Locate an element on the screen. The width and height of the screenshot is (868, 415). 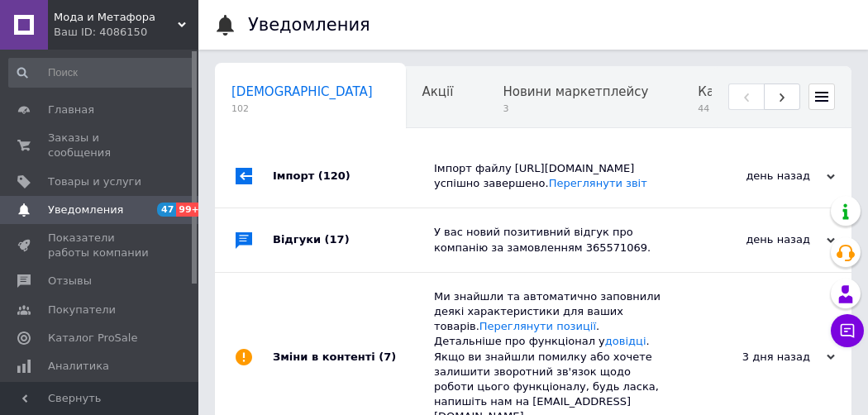
span: Покупатели is located at coordinates (82, 309).